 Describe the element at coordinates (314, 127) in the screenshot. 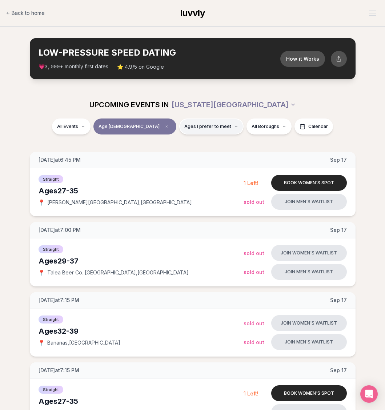

I see `button: Calendar` at that location.